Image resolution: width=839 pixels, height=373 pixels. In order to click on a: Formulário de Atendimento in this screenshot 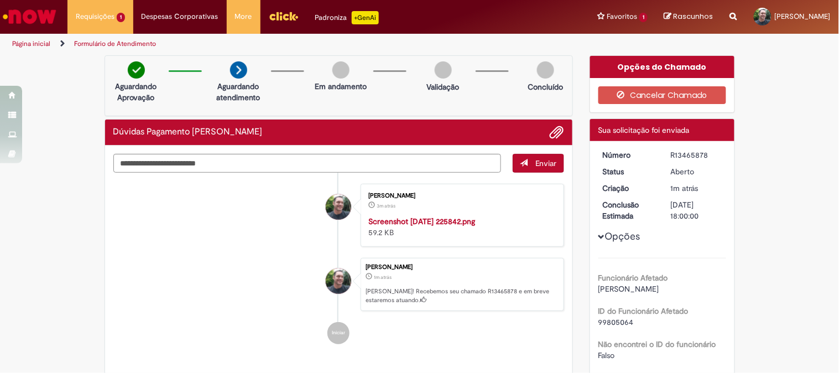, I will do `click(115, 44)`.